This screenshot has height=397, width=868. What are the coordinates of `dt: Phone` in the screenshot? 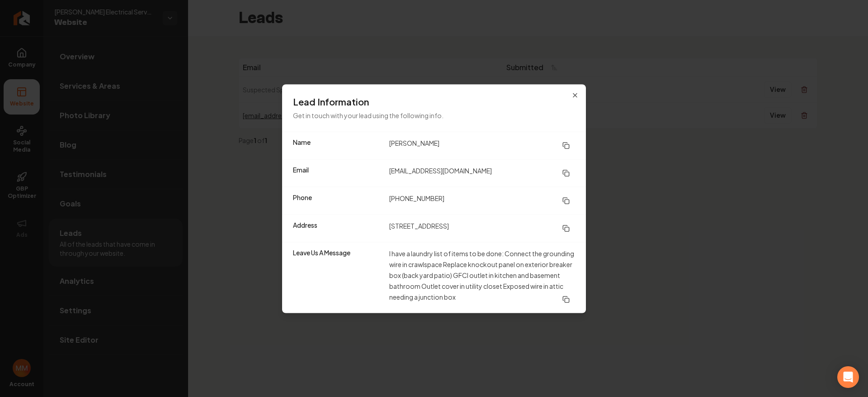 It's located at (337, 200).